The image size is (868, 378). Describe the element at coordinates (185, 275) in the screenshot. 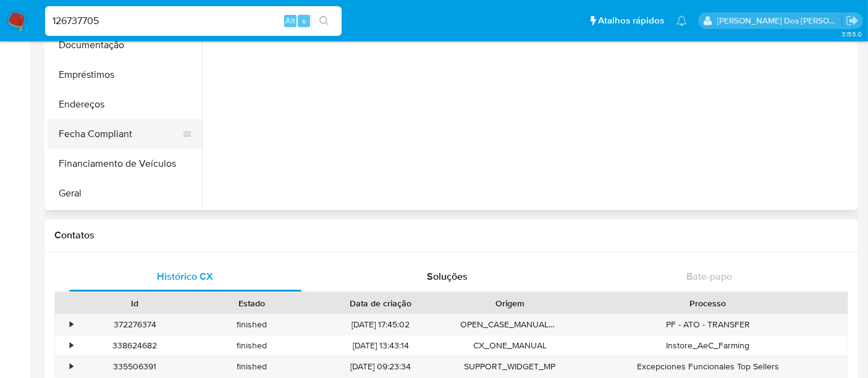

I see `span: Histórico CX` at that location.